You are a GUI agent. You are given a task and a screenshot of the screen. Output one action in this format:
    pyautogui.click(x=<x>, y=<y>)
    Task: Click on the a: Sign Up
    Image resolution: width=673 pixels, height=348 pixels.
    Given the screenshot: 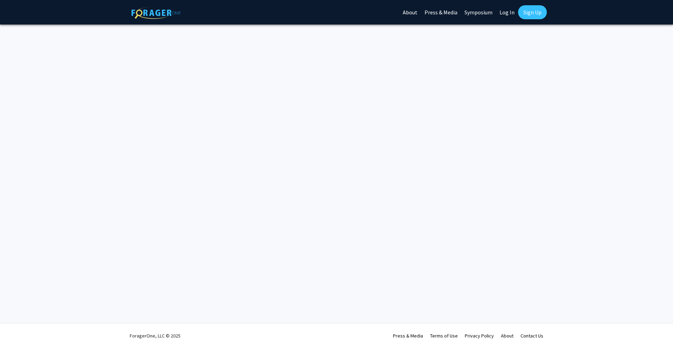 What is the action you would take?
    pyautogui.click(x=533, y=12)
    